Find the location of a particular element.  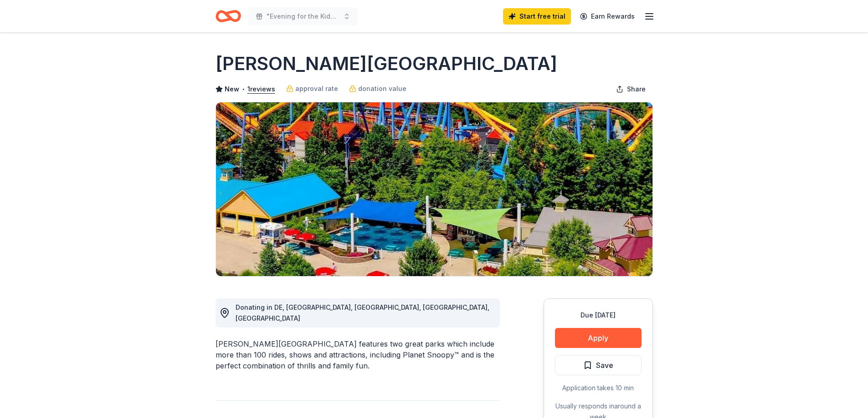

img: Image for Dorney Park & Wildwater Kingdom is located at coordinates (434, 190).